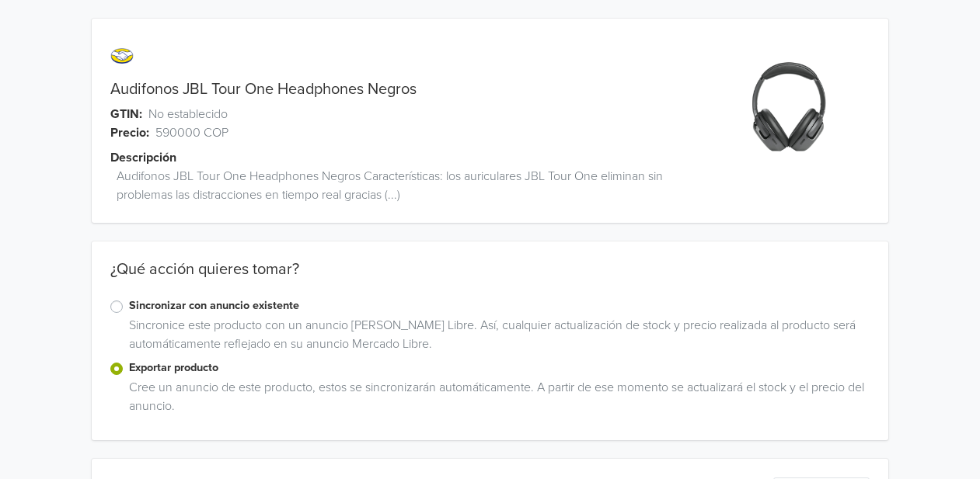 Image resolution: width=980 pixels, height=479 pixels. I want to click on span: GTIN:, so click(126, 114).